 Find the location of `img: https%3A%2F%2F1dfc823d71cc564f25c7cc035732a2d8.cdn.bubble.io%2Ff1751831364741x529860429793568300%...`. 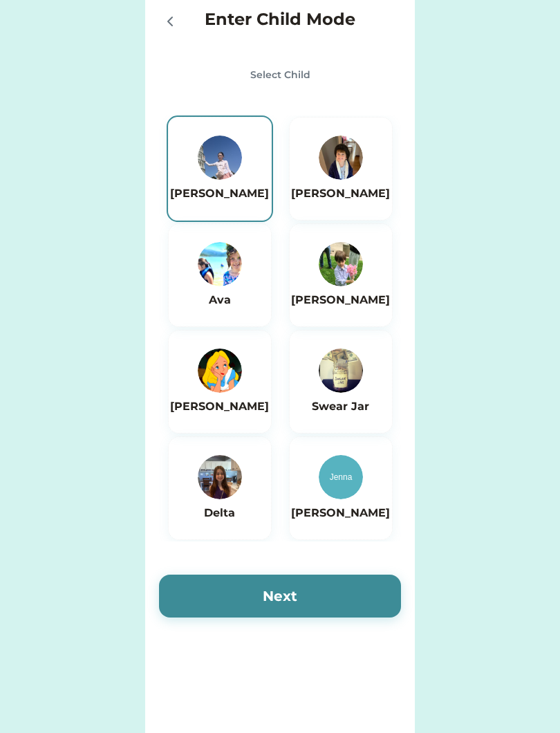

img: https%3A%2F%2F1dfc823d71cc564f25c7cc035732a2d8.cdn.bubble.io%2Ff1751831364741x529860429793568300%... is located at coordinates (220, 158).